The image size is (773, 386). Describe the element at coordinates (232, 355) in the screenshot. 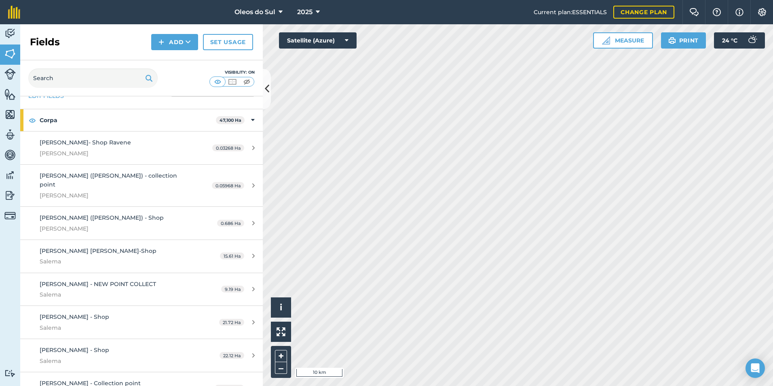

I see `span: 22.12 Ha` at that location.